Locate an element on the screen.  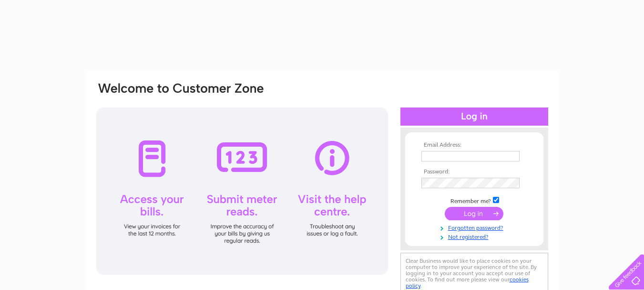
input: Submit is located at coordinates (474, 213).